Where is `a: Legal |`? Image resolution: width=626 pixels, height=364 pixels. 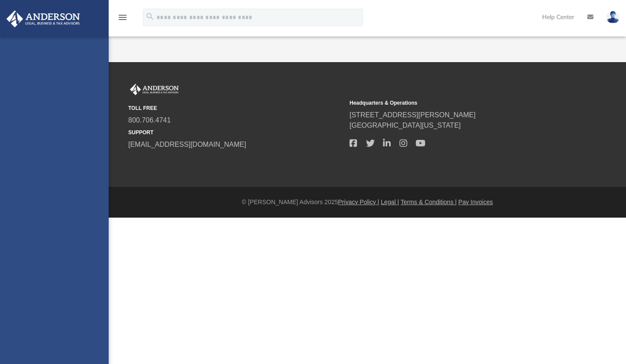
a: Legal | is located at coordinates (390, 202).